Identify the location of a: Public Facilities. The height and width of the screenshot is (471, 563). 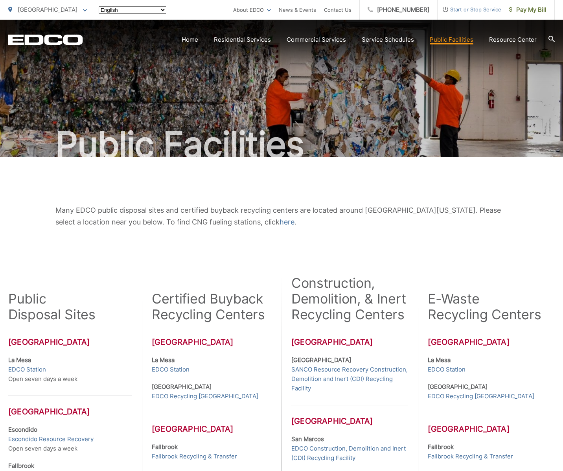
(452, 40).